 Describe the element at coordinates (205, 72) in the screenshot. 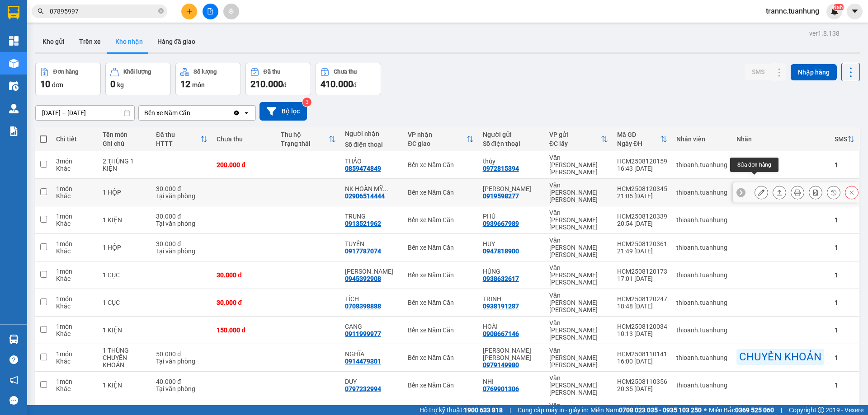

I see `div: Số lượng` at that location.